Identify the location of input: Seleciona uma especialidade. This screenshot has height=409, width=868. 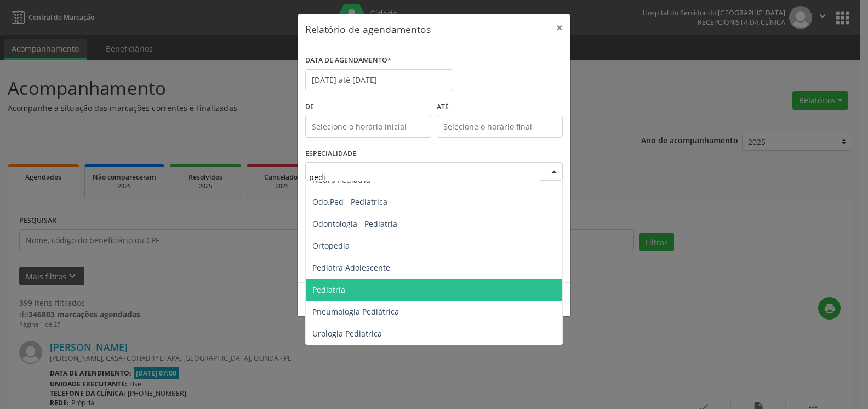
(425, 177).